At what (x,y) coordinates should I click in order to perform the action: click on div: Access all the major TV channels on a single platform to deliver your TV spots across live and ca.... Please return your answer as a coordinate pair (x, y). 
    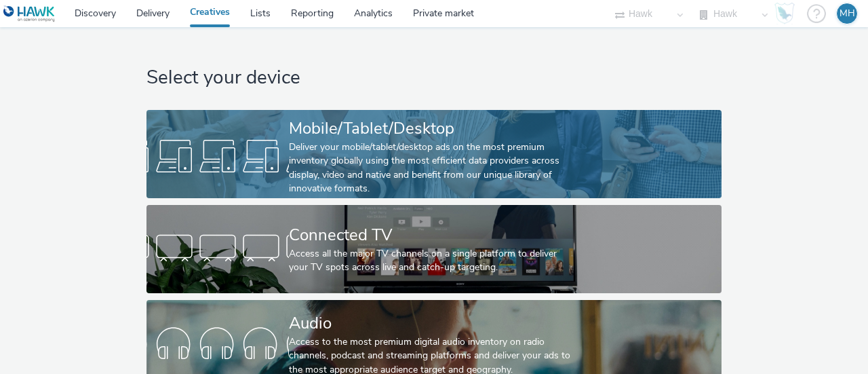
    Looking at the image, I should click on (432, 260).